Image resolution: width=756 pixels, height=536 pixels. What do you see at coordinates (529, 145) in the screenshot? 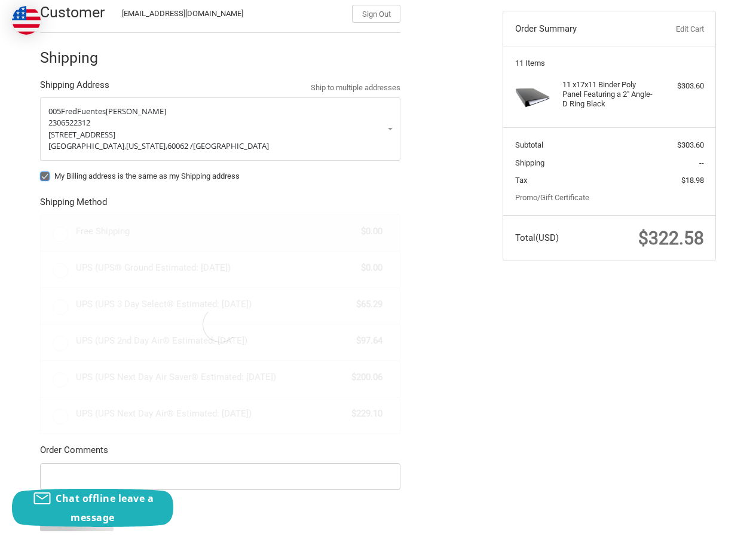
I see `span: Subtotal` at bounding box center [529, 145].